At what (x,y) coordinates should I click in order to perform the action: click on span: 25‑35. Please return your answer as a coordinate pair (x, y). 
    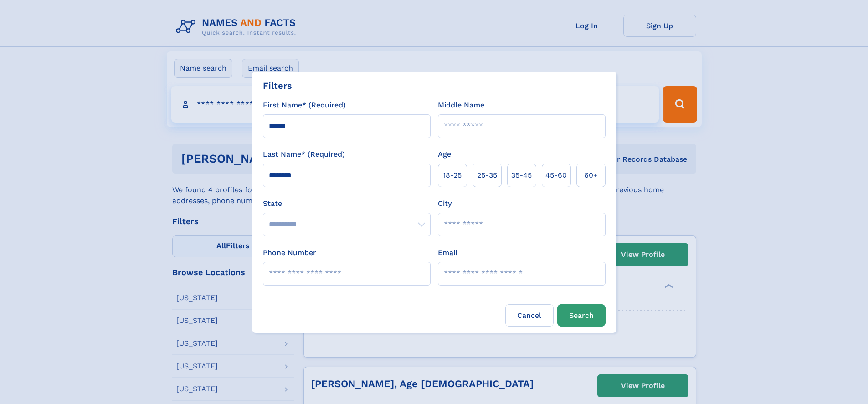
    Looking at the image, I should click on (487, 176).